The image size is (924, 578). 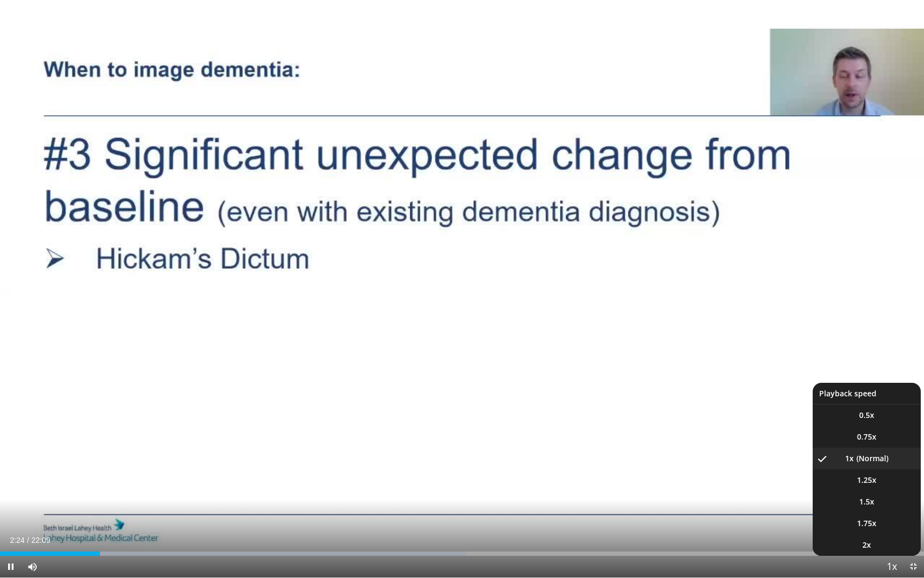 What do you see at coordinates (32, 566) in the screenshot?
I see `button: Mute` at bounding box center [32, 566].